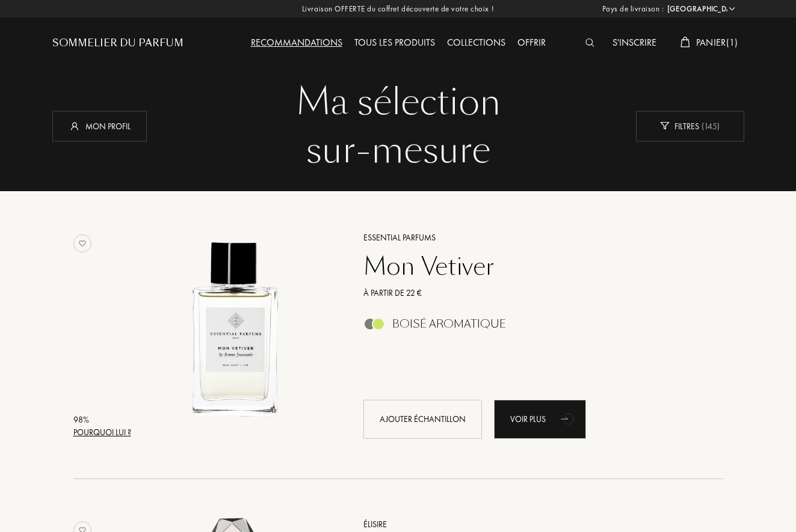 The height and width of the screenshot is (532, 796). What do you see at coordinates (539, 419) in the screenshot?
I see `div: Voir plus` at bounding box center [539, 419].